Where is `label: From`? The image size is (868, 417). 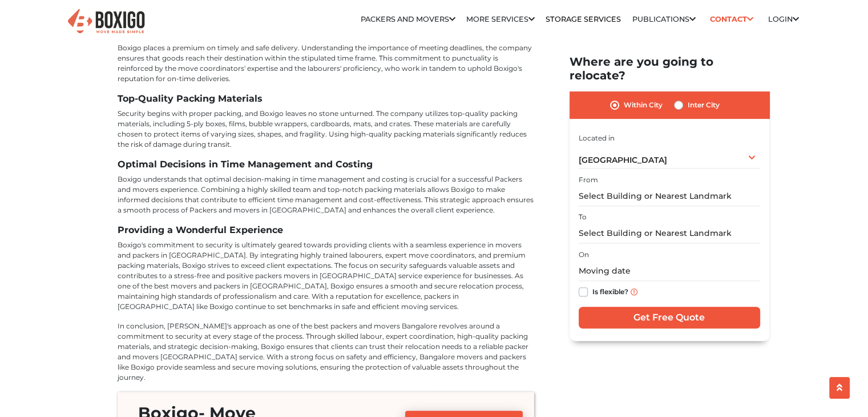 label: From is located at coordinates (588, 180).